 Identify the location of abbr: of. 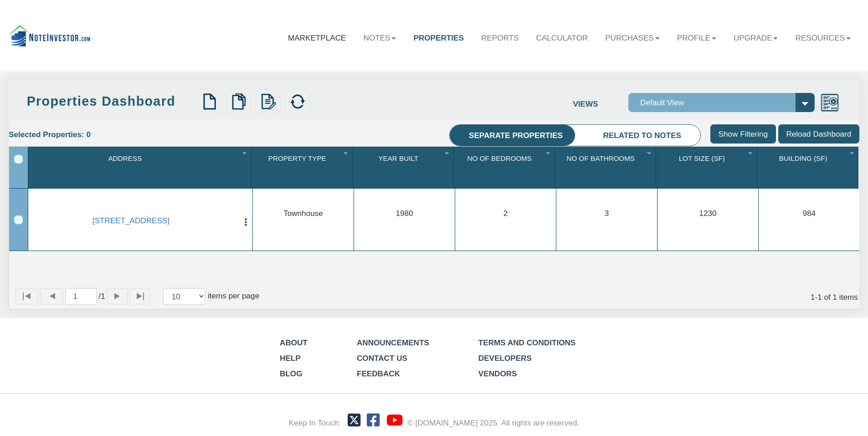
(99, 297).